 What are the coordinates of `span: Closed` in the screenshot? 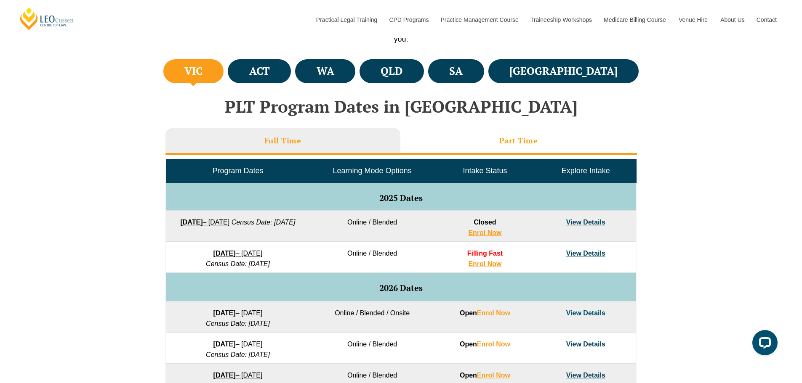 It's located at (484, 222).